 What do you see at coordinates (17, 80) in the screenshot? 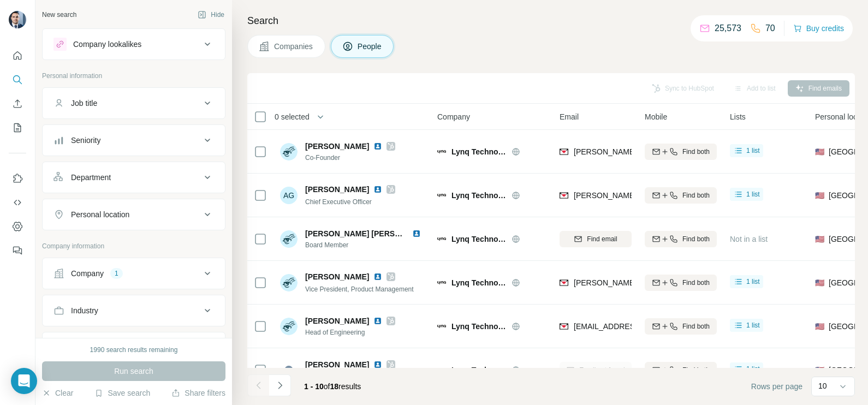
I see `button: Search` at bounding box center [17, 80].